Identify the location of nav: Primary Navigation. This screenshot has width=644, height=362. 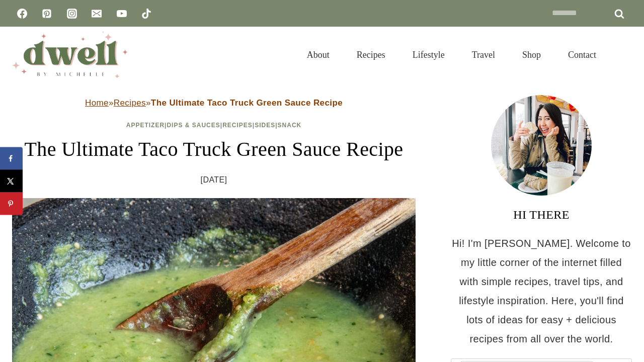
(451, 55).